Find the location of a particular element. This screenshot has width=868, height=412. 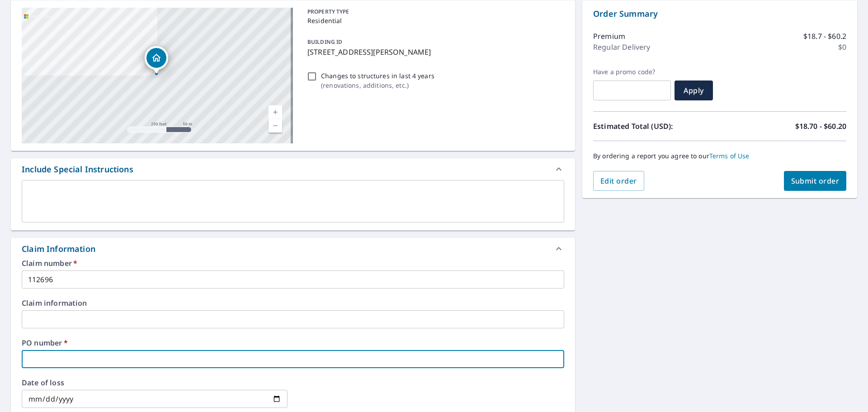

button: Edit order is located at coordinates (619, 180).